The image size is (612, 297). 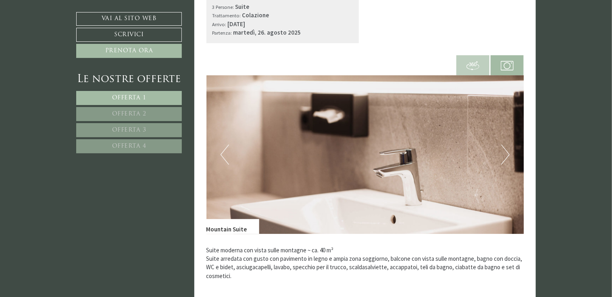 What do you see at coordinates (129, 114) in the screenshot?
I see `span: Offerta 2` at bounding box center [129, 114].